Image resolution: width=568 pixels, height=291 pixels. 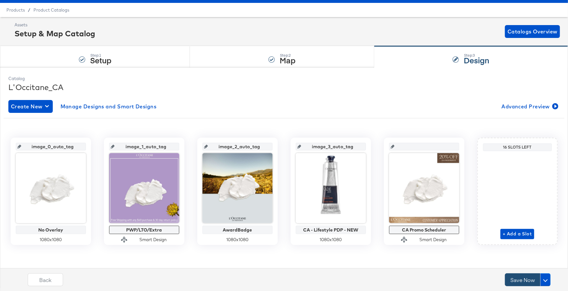 What do you see at coordinates (331, 230) in the screenshot?
I see `div: CA - Lifestyle PDP - NEW` at bounding box center [331, 230].